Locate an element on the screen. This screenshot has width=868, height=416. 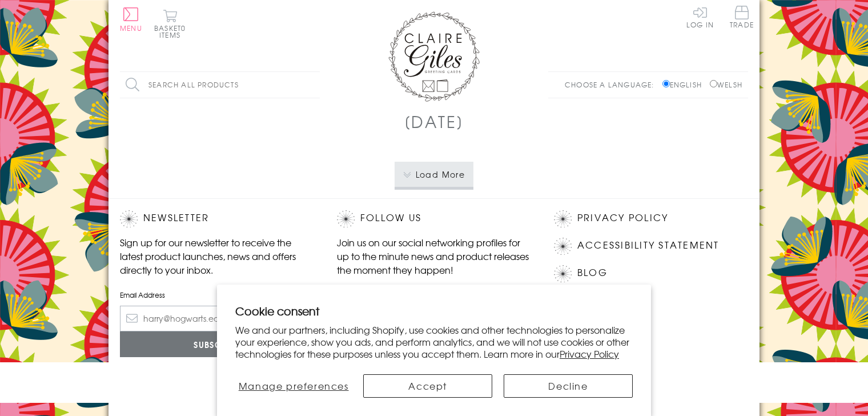
p: Join us on our social networking profiles for up to the minute news and product releases the mome... is located at coordinates (434, 256).